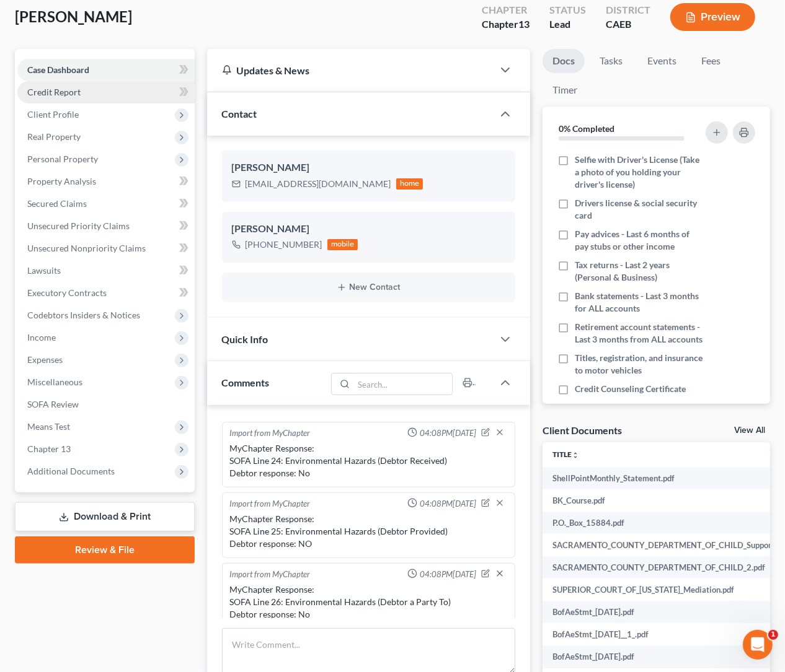 The height and width of the screenshot is (672, 785). Describe the element at coordinates (106, 271) in the screenshot. I see `a: Lawsuits` at that location.